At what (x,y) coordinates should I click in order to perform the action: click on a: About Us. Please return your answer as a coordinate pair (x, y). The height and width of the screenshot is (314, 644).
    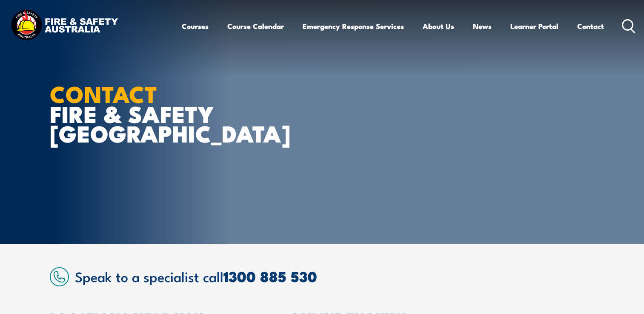
    Looking at the image, I should click on (439, 26).